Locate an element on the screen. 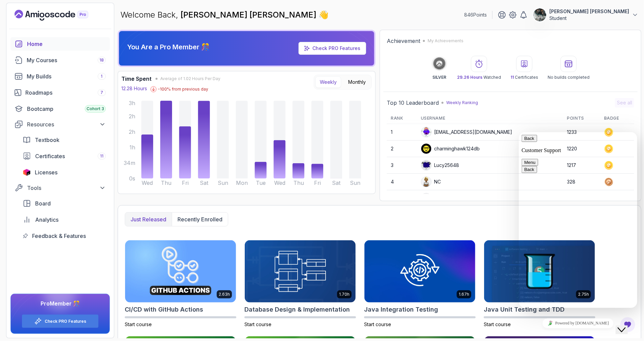  a: Java Integration Testing card1.67hJava Integration TestingStart course is located at coordinates (420, 284).